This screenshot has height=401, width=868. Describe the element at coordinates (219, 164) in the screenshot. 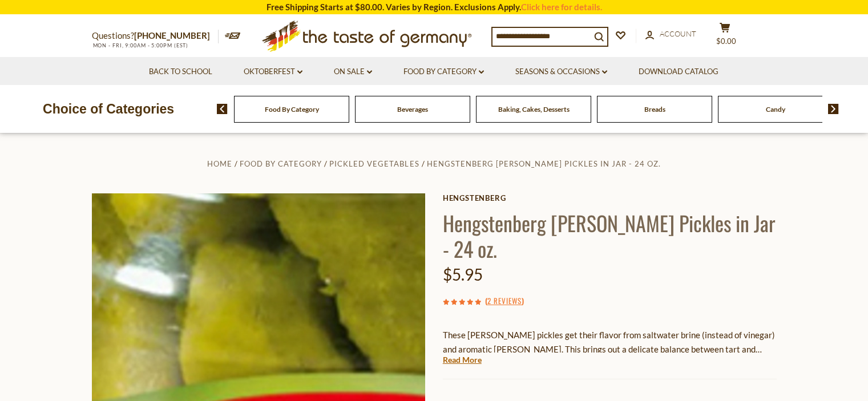

I see `a: Home` at that location.